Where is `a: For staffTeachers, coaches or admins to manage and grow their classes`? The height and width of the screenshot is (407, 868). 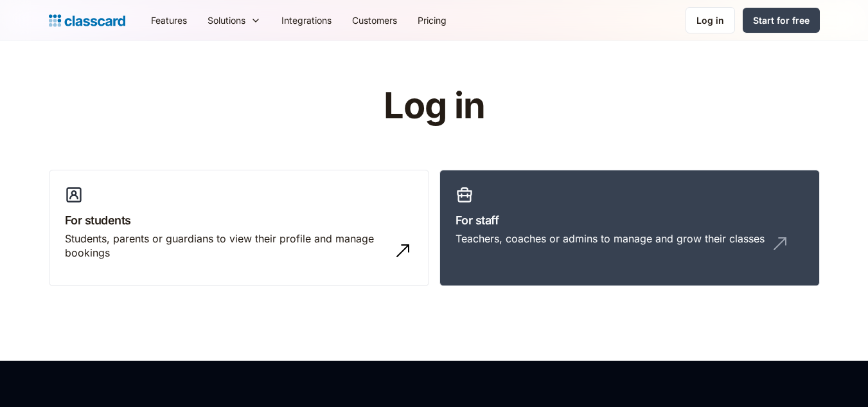 a: For staffTeachers, coaches or admins to manage and grow their classes is located at coordinates (630, 229).